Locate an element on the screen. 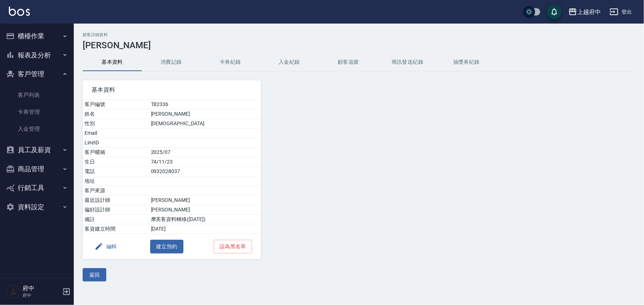 The width and height of the screenshot is (644, 305). button: 行銷工具 is located at coordinates (37, 188).